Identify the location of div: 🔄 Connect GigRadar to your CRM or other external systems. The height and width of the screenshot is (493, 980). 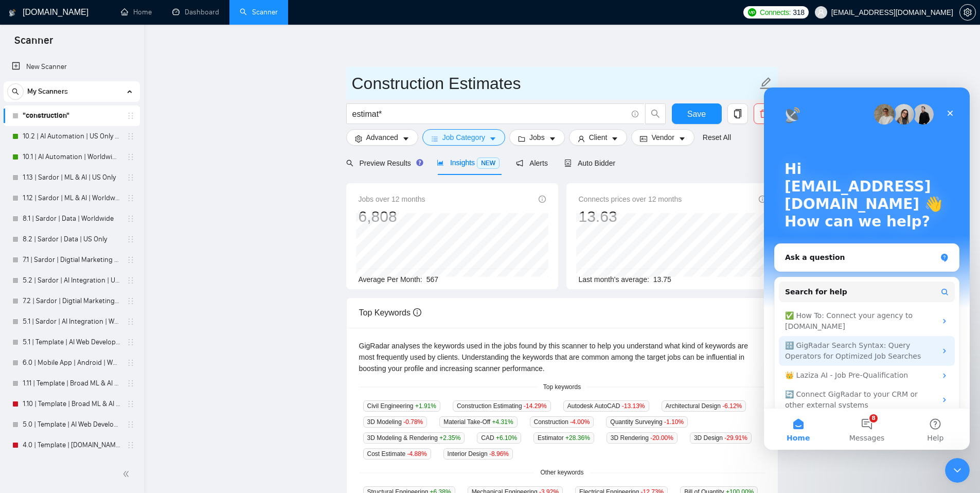
(97, 312).